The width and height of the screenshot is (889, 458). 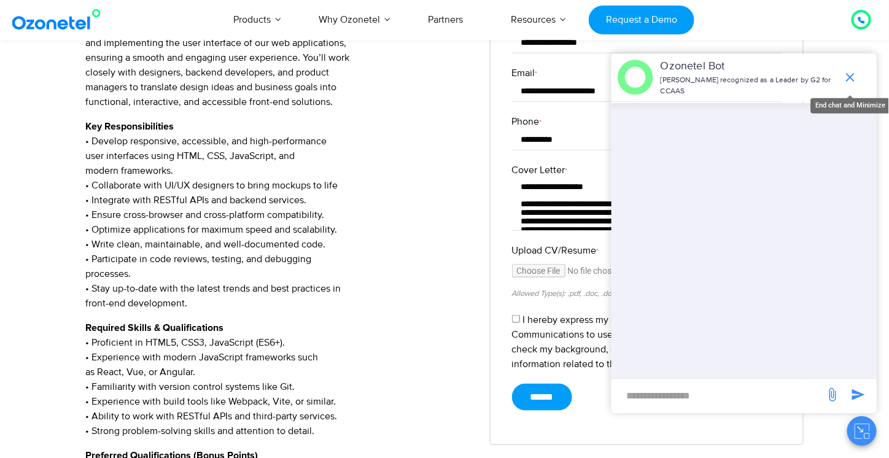 What do you see at coordinates (647, 122) in the screenshot?
I see `label: Phone` at bounding box center [647, 122].